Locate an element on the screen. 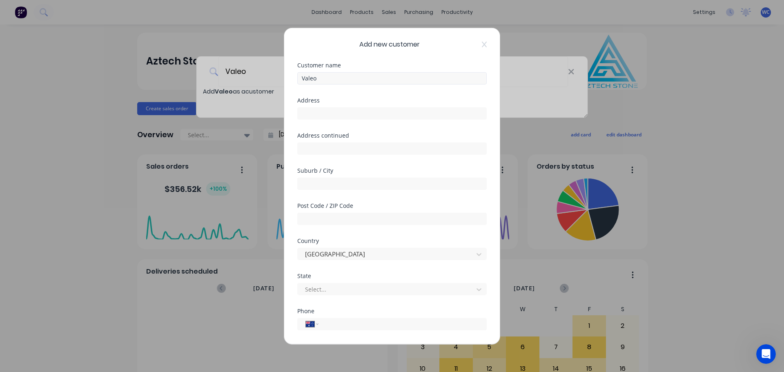 This screenshot has height=372, width=784. div: Post Code / ZIP Code is located at coordinates (392, 205).